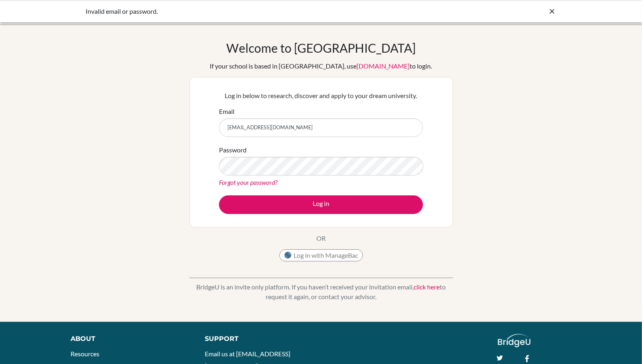 Image resolution: width=642 pixels, height=364 pixels. I want to click on label: Email, so click(227, 111).